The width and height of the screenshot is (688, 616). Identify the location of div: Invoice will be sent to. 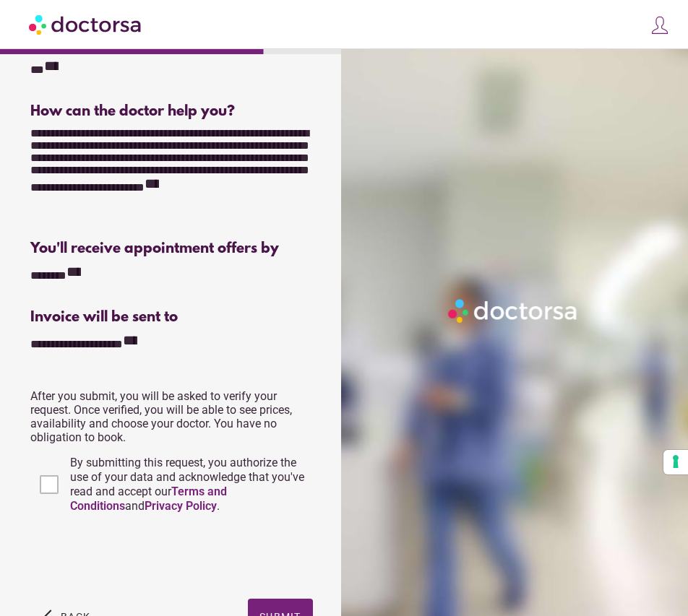
(171, 317).